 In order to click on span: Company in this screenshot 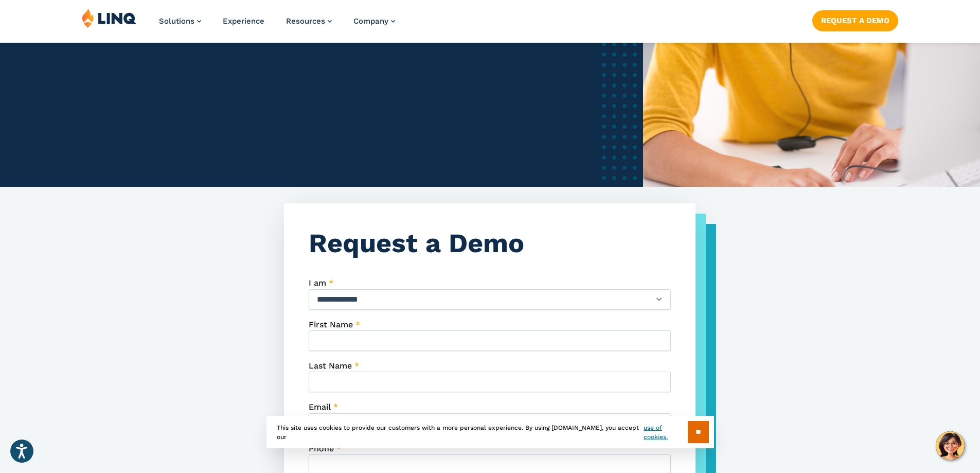, I will do `click(371, 21)`.